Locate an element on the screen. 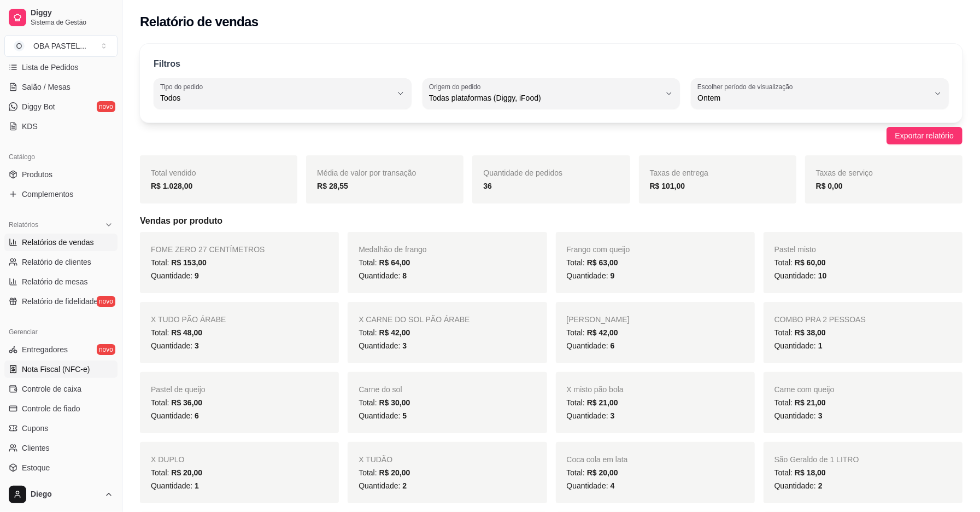  button: Exportar relatório is located at coordinates (925, 136).